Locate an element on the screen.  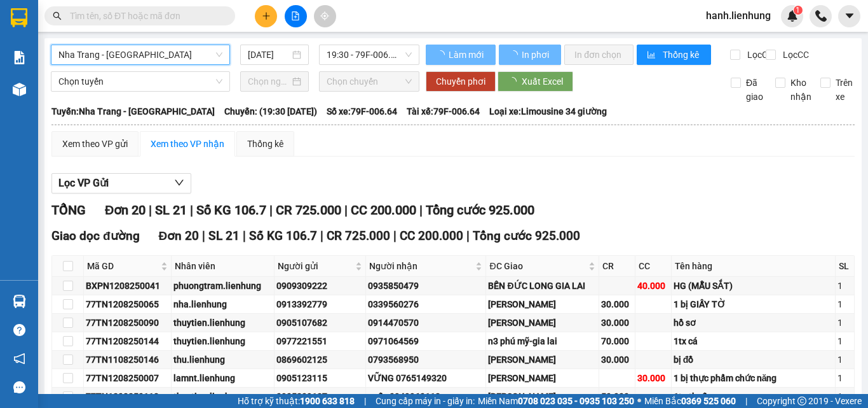
span: Miền Bắc is located at coordinates (691, 401).